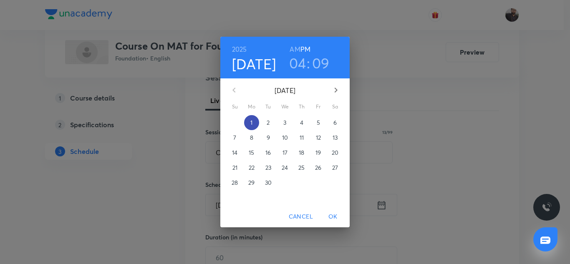 The image size is (570, 264). What do you see at coordinates (268, 153) in the screenshot?
I see `p: 16` at bounding box center [268, 153].